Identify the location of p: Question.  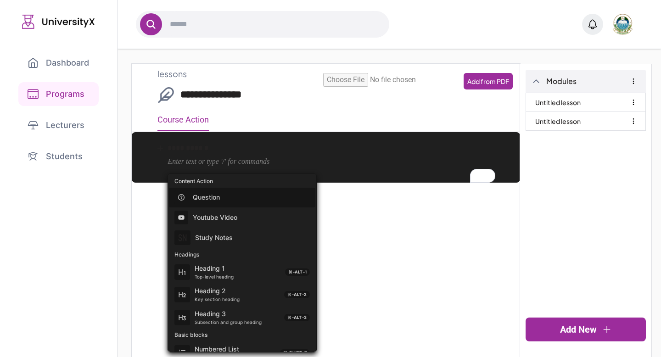
(247, 197).